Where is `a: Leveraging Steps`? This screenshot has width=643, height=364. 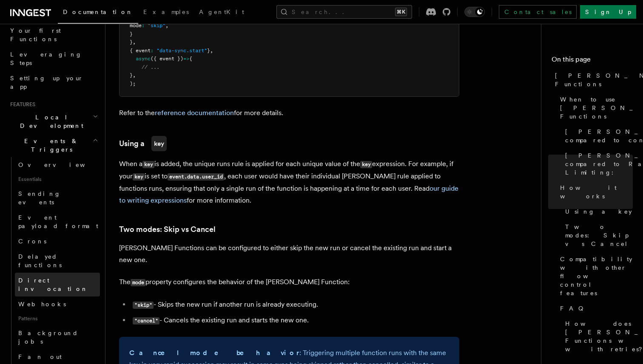 a: Leveraging Steps is located at coordinates (53, 59).